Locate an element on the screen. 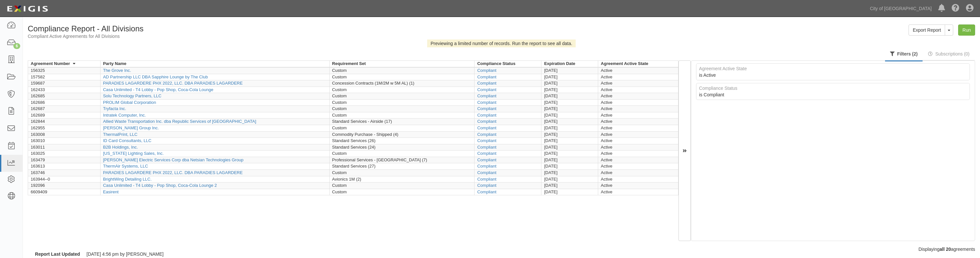 The height and width of the screenshot is (258, 980). td: Concession Contracts (1M/2M w 5M AL) (1) is located at coordinates (402, 83).